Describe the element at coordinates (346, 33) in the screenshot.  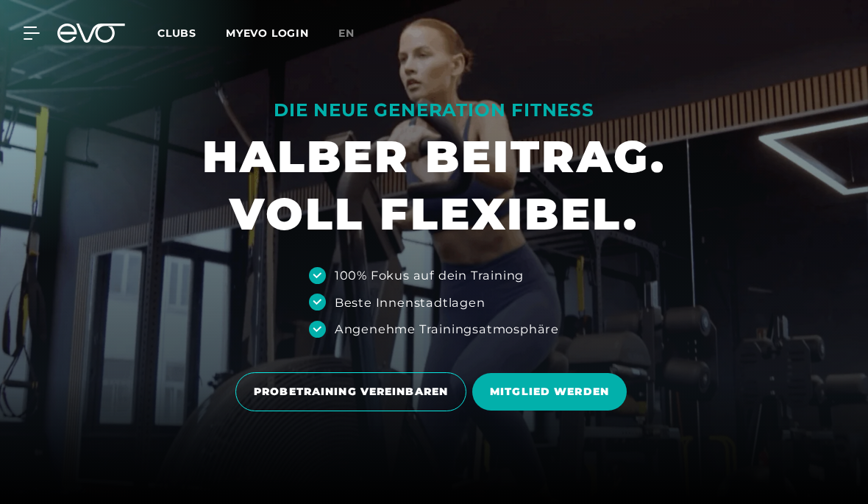
I see `span: en` at that location.